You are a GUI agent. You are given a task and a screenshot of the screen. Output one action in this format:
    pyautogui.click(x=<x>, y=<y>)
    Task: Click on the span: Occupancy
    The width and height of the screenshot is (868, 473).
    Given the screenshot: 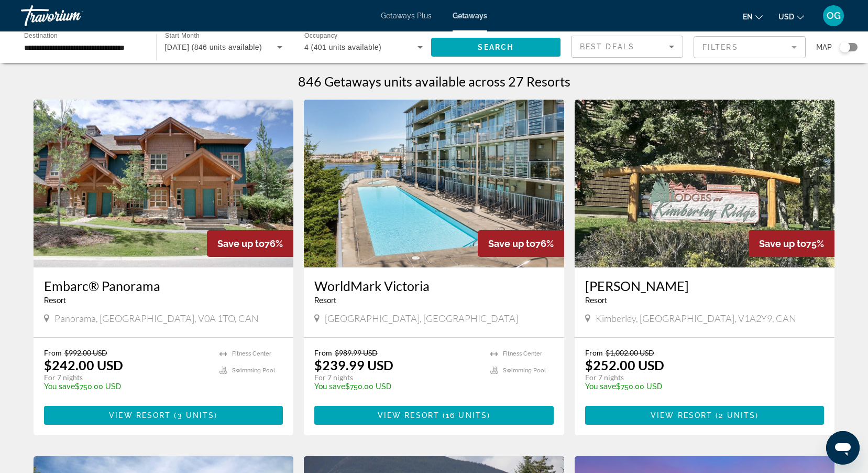 What is the action you would take?
    pyautogui.click(x=321, y=36)
    